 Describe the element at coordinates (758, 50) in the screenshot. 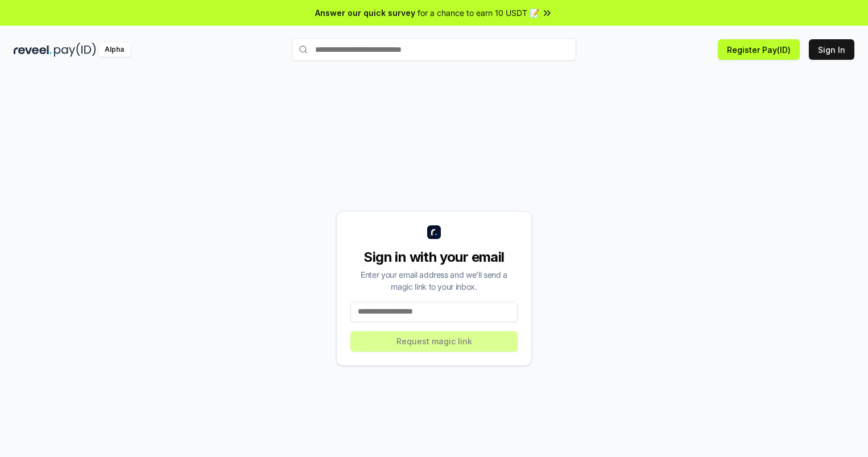

I see `button: Register Pay(ID)` at that location.